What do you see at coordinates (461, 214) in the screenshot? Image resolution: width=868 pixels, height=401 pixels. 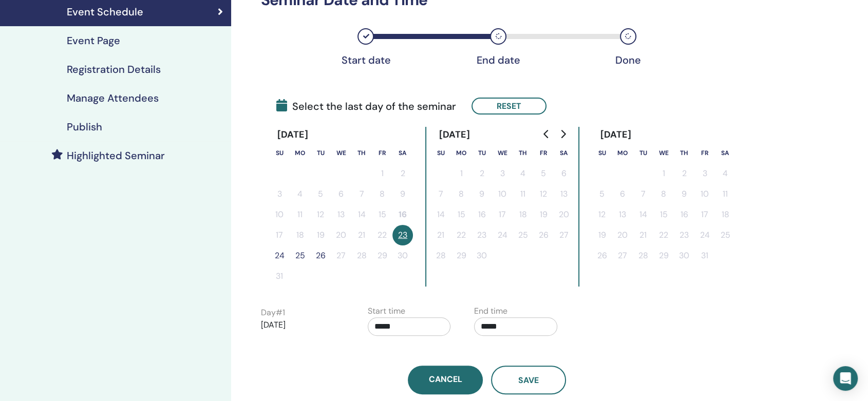 I see `button: 15` at bounding box center [461, 214].